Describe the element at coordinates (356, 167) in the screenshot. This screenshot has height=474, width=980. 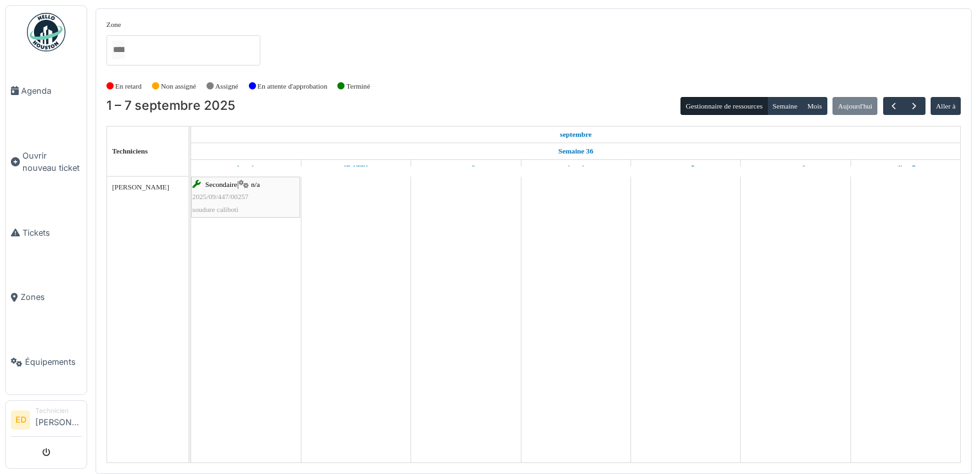
I see `a: 2 septembre 2025` at that location.